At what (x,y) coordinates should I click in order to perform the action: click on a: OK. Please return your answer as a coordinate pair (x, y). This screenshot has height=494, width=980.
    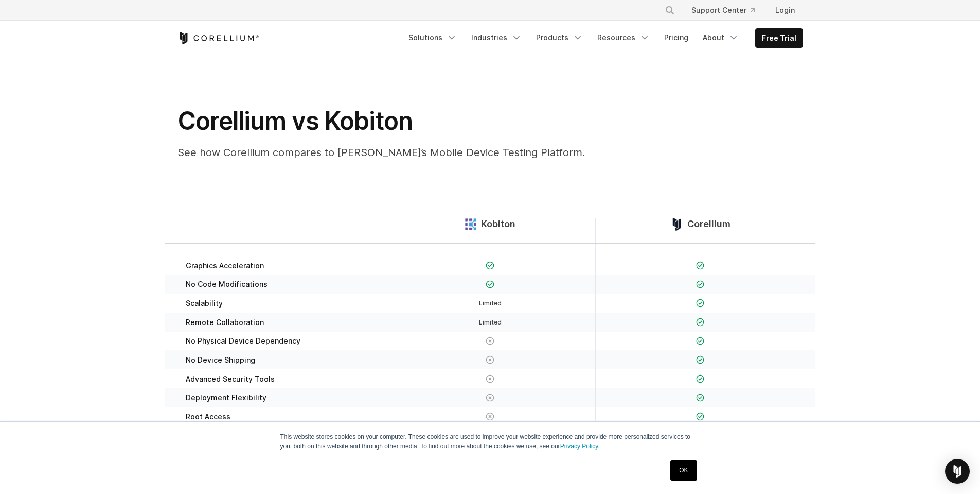
    Looking at the image, I should click on (684, 470).